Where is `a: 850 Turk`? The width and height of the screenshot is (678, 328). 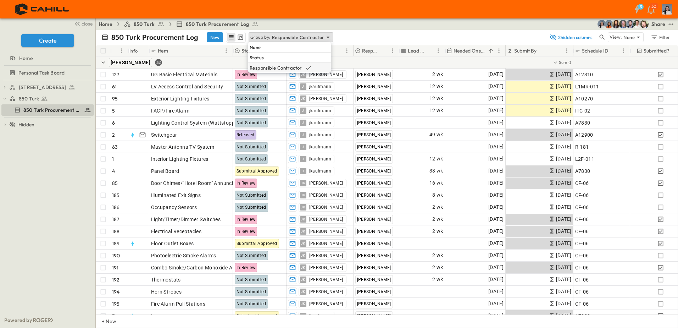
a: 850 Turk is located at coordinates (51, 99).